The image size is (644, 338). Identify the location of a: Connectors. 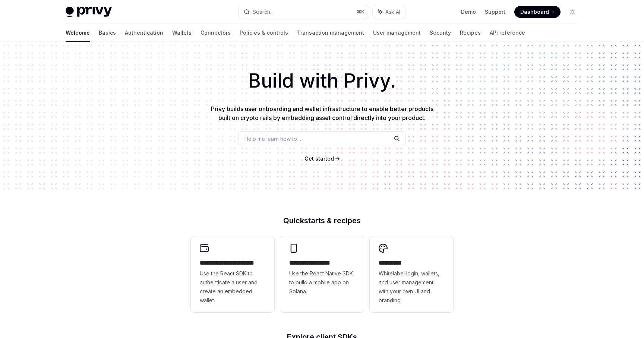
(215, 33).